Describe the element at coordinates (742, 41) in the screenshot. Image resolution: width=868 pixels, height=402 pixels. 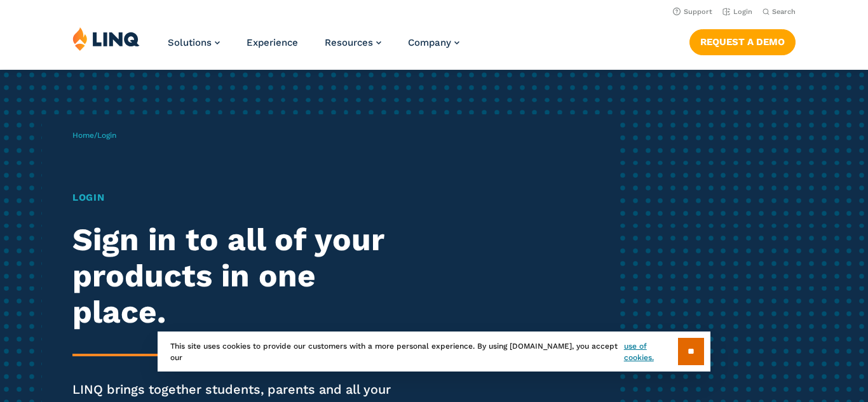
I see `nav: Button Navigation` at that location.